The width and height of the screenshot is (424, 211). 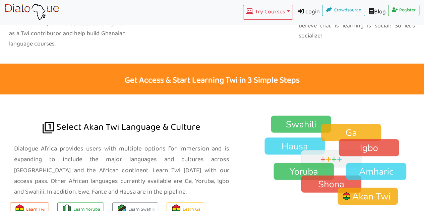 I want to click on a: Register, so click(x=403, y=10).